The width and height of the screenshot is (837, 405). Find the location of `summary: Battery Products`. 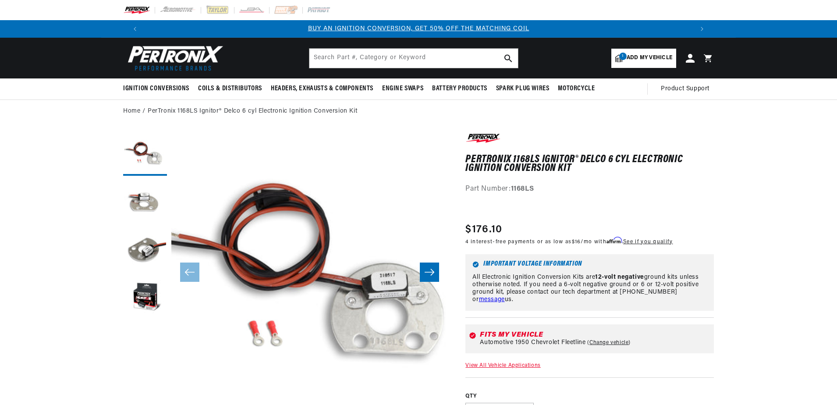

summary: Battery Products is located at coordinates (459, 88).